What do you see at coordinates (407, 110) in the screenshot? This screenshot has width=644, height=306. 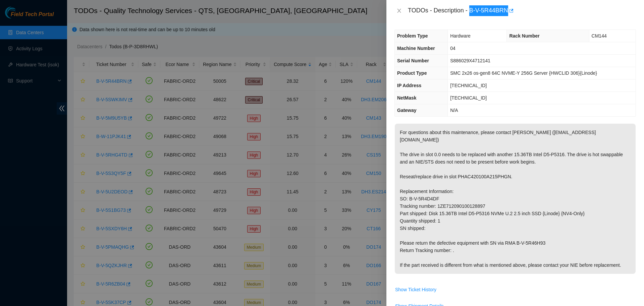 I see `span: Gateway` at bounding box center [407, 110].